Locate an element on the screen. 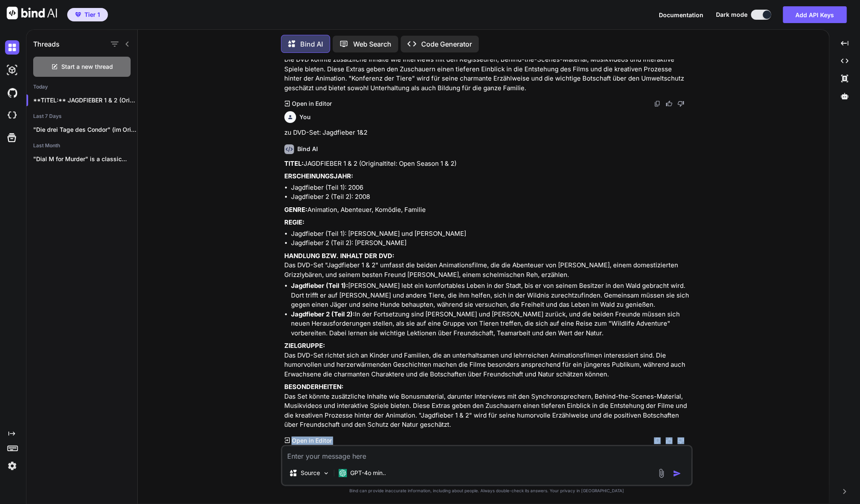 The image size is (860, 504). p: Bind AI is located at coordinates (311, 44).